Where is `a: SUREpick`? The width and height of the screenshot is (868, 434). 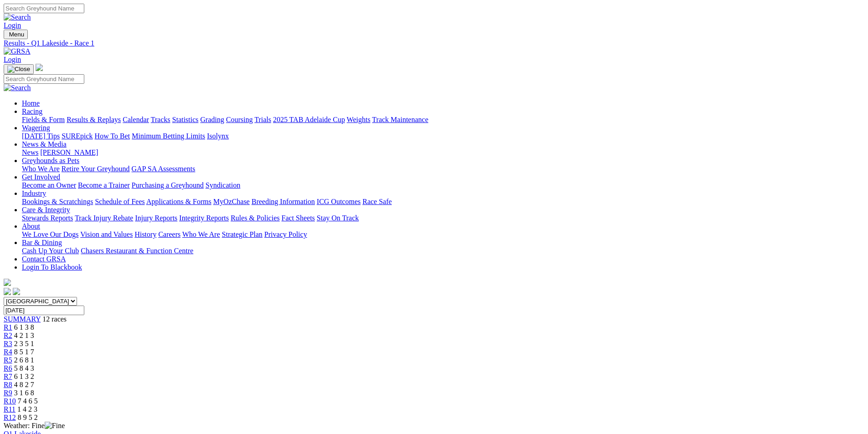 a: SUREpick is located at coordinates (77, 135).